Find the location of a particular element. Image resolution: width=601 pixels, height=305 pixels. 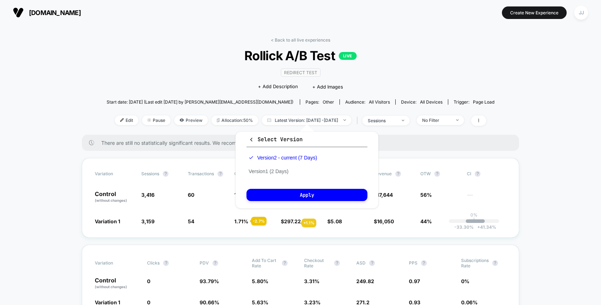

span: 44% is located at coordinates (426, 221).